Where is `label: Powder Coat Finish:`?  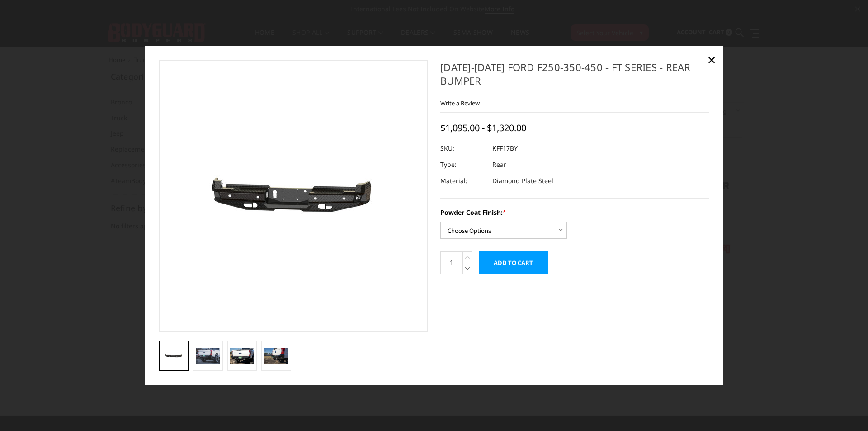
label: Powder Coat Finish: is located at coordinates (574, 212).